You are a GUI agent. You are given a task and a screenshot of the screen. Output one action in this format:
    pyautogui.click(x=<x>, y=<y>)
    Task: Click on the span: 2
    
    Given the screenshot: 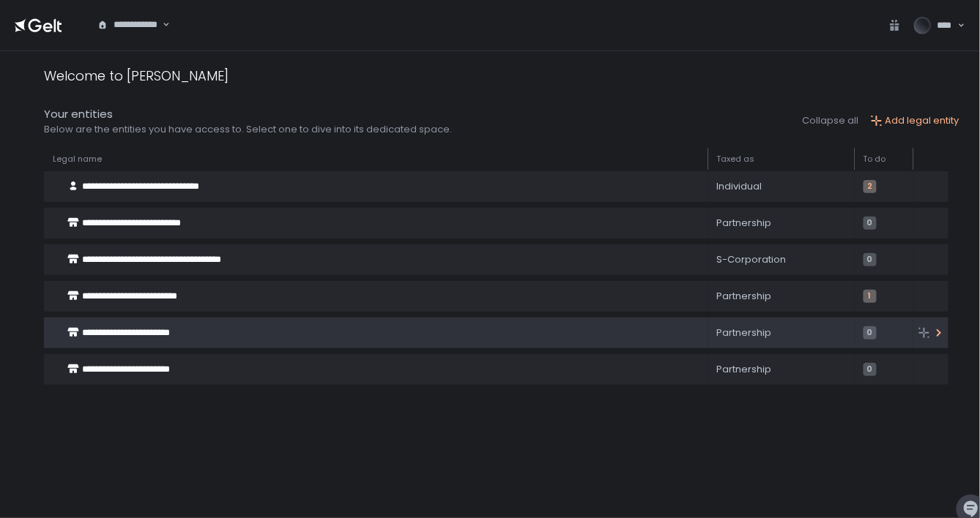 What is the action you would take?
    pyautogui.click(x=870, y=186)
    